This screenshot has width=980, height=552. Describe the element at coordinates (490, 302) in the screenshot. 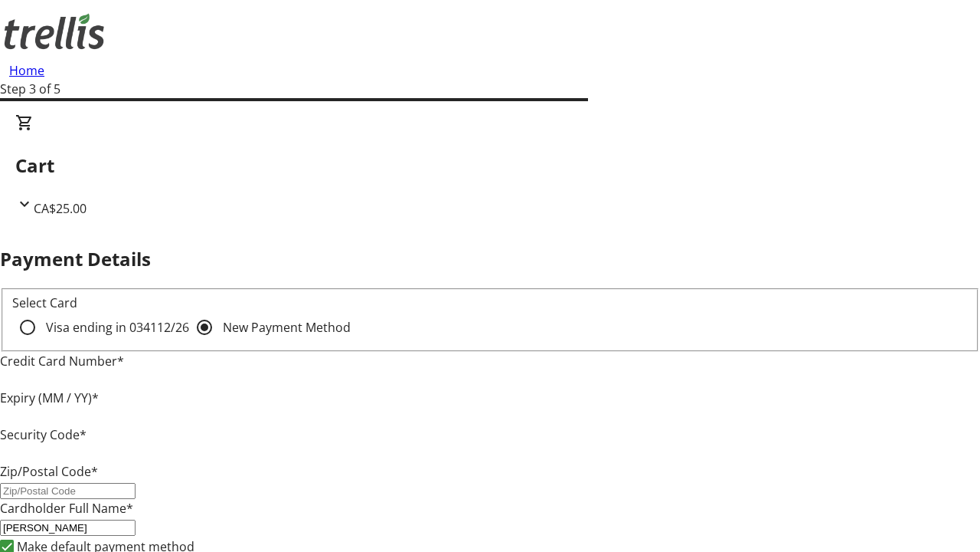

I see `div: Select Card` at that location.